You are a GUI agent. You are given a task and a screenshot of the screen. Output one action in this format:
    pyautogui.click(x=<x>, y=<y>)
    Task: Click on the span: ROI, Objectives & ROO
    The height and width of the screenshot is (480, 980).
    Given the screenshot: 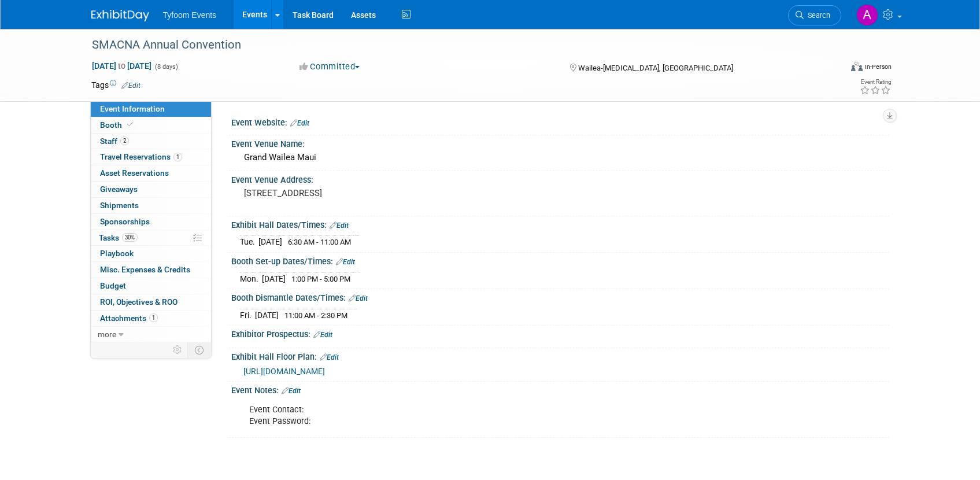 What is the action you would take?
    pyautogui.click(x=138, y=301)
    